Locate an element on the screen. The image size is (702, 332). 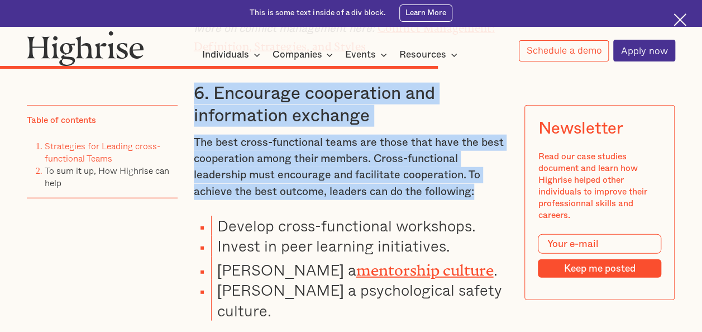
div: This is some text inside of a div block. is located at coordinates (318, 13).